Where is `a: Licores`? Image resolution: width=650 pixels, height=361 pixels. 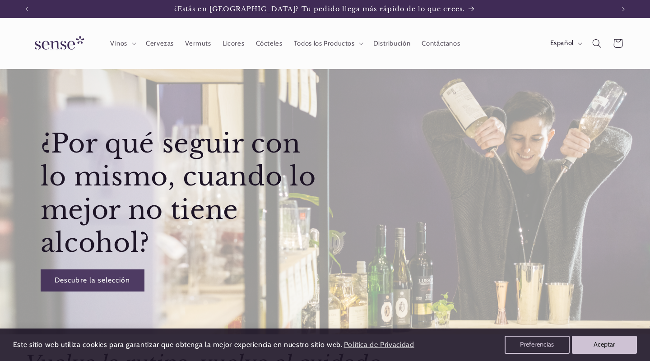
a: Licores is located at coordinates (233, 43).